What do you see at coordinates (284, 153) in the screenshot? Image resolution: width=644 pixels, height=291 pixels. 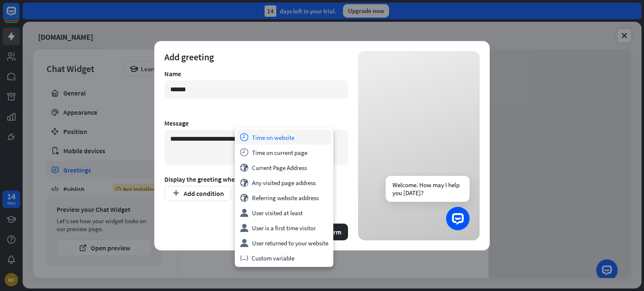 I see `div: Time on current page` at bounding box center [284, 153].